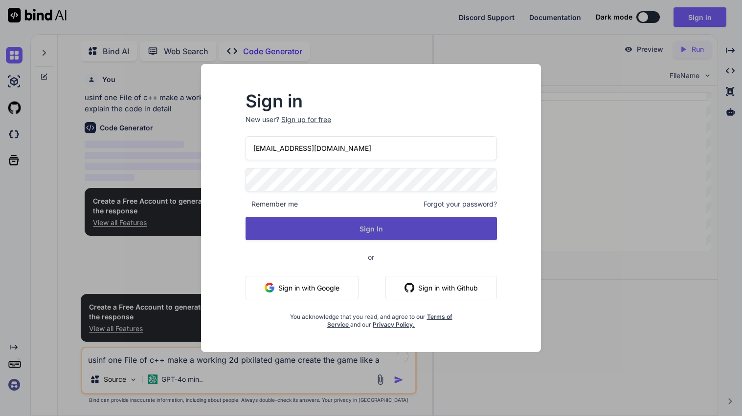 This screenshot has height=416, width=742. Describe the element at coordinates (371, 101) in the screenshot. I see `h2: Sign in` at that location.